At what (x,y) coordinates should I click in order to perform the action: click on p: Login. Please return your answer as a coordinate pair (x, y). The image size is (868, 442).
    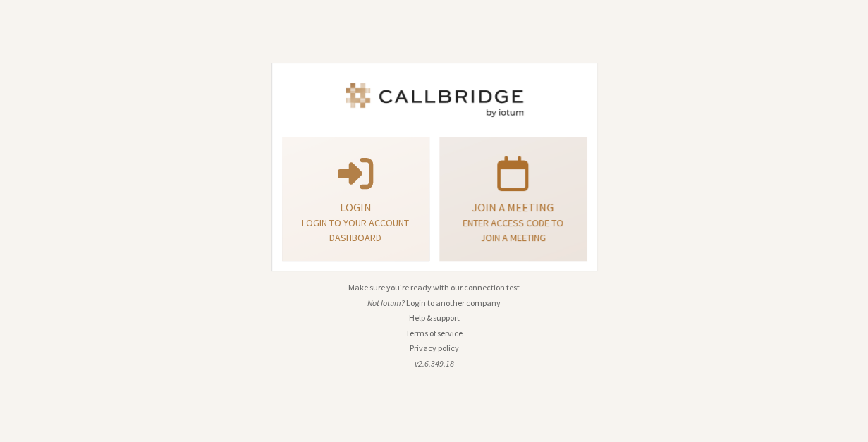
    Looking at the image, I should click on (355, 208).